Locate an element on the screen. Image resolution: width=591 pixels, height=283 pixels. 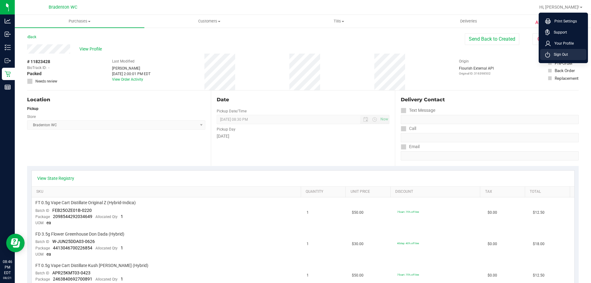
label: Pickup Date/Time is located at coordinates (231, 111).